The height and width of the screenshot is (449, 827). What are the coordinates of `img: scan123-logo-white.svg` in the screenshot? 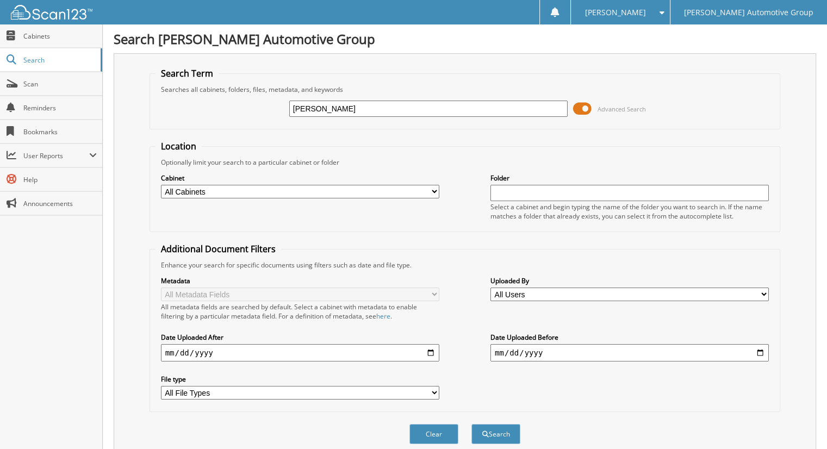 It's located at (52, 12).